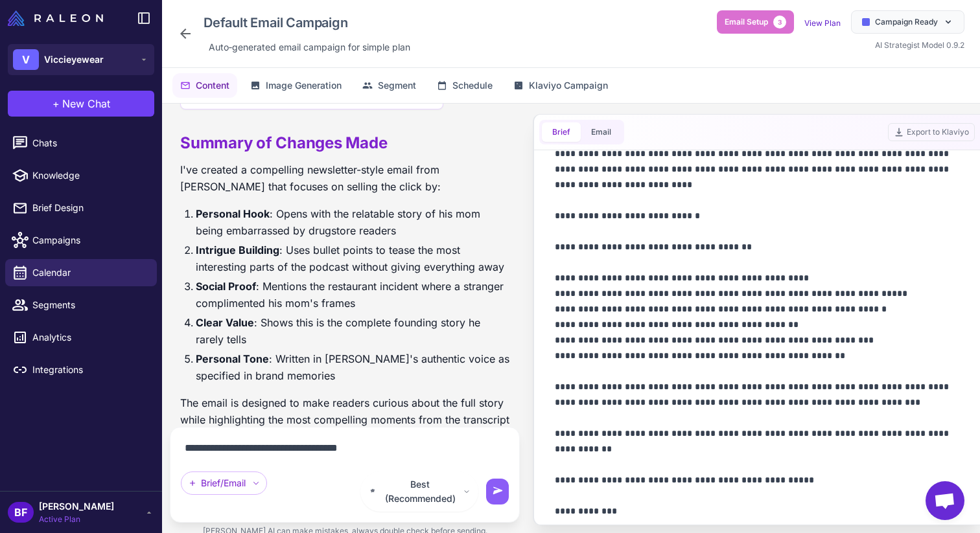 The image size is (980, 533). What do you see at coordinates (296, 85) in the screenshot?
I see `button: Image Generation` at bounding box center [296, 85].